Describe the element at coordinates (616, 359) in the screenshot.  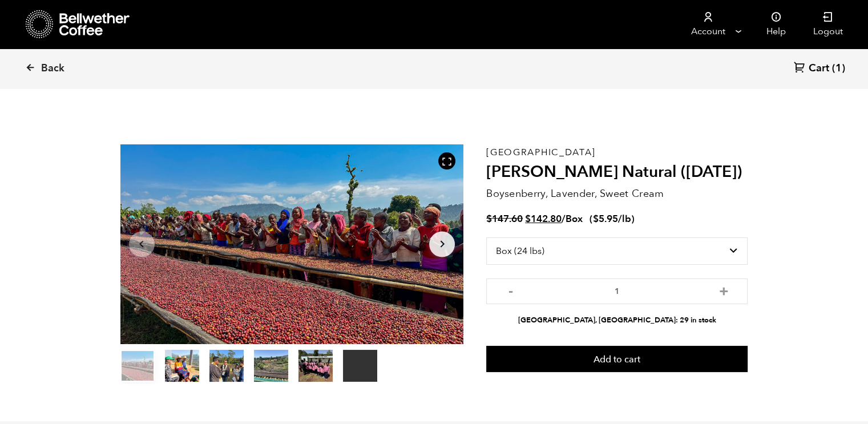
I see `button: Add to cart` at that location.